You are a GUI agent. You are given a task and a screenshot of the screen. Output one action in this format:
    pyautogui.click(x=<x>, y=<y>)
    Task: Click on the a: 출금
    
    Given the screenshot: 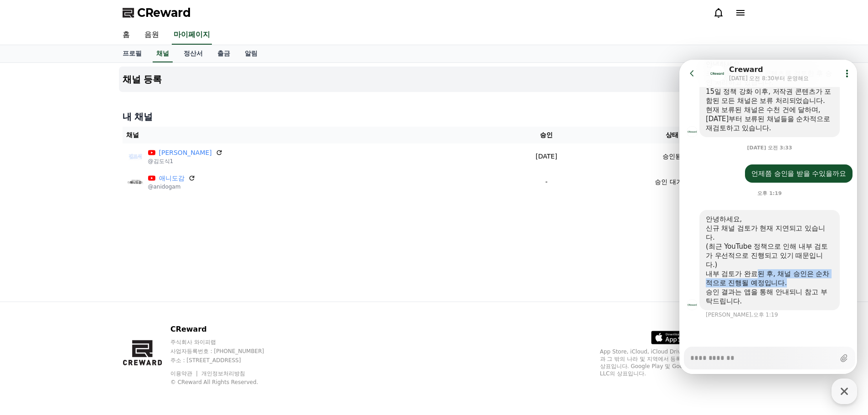 What is the action you would take?
    pyautogui.click(x=224, y=53)
    